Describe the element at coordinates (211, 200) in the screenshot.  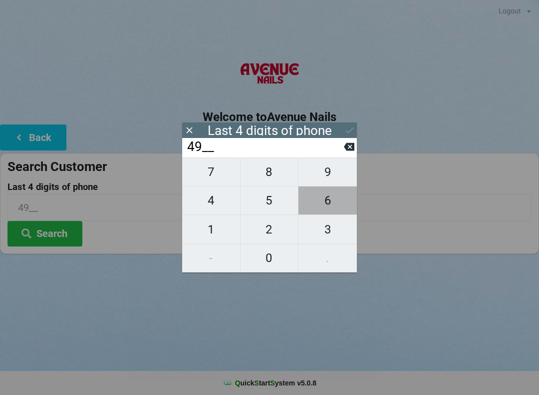
I see `button: 4` at that location.